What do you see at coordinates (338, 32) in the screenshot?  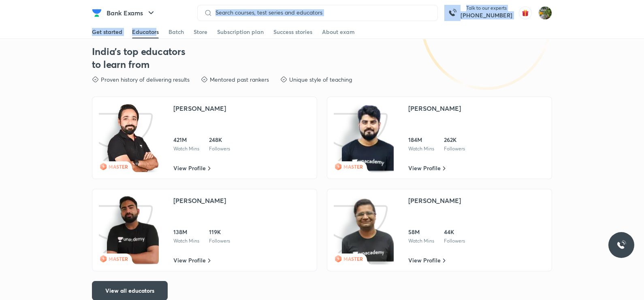 I see `a: About exam` at bounding box center [338, 32].